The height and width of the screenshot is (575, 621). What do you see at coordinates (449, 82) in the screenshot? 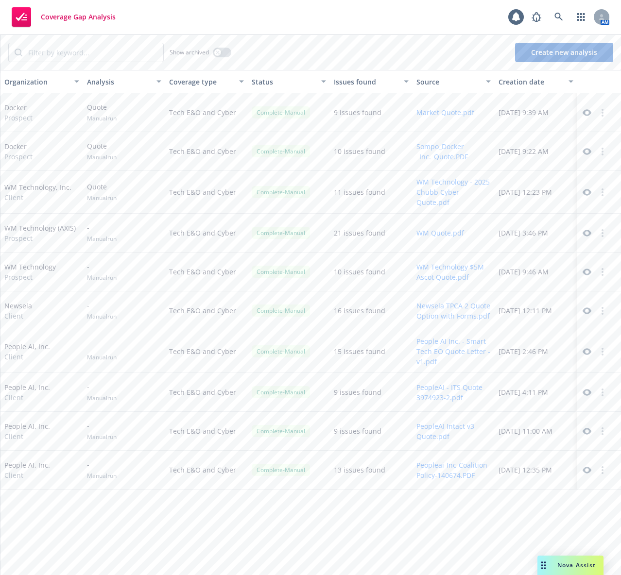
I see `div: Source` at bounding box center [449, 82].